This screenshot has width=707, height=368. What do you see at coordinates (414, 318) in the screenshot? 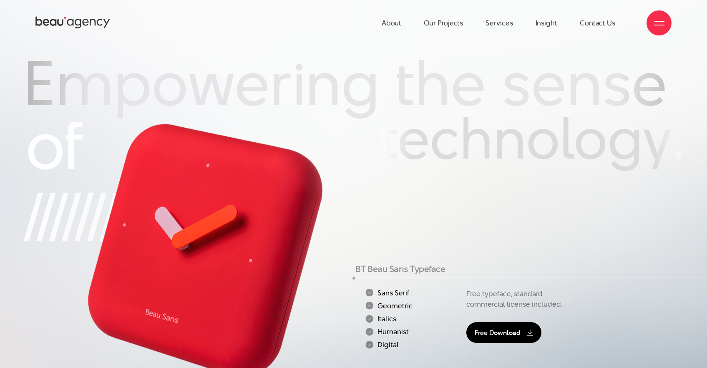
I see `li: Italics` at bounding box center [414, 318].